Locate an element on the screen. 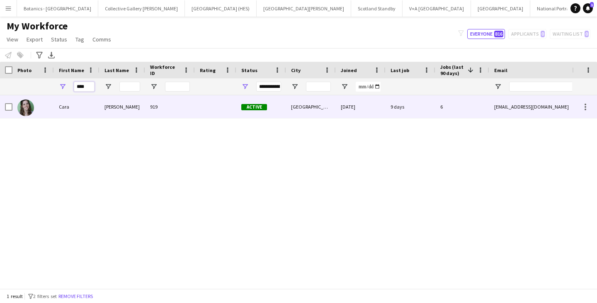 The image size is (597, 303). span: Email is located at coordinates (501, 70).